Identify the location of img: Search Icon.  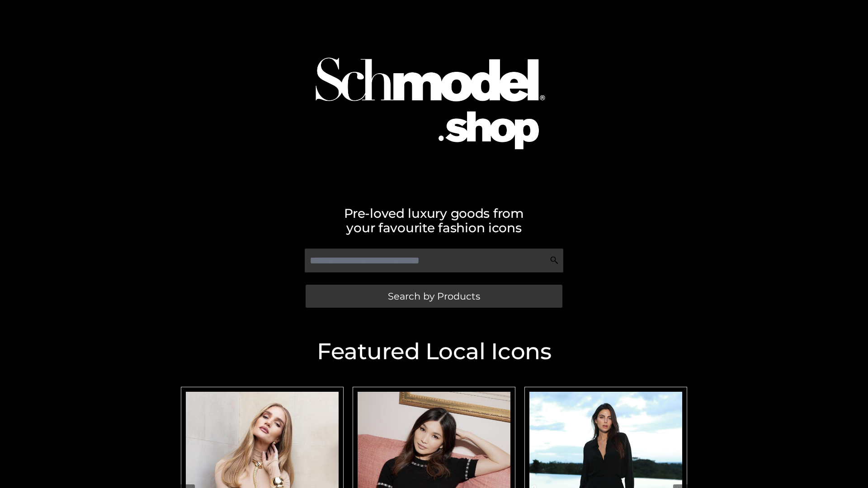
(554, 261).